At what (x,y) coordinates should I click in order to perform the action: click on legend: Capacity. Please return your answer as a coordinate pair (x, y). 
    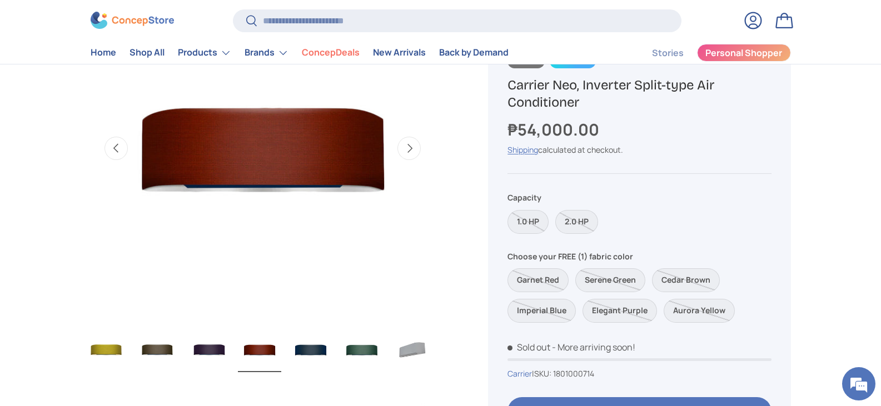
    Looking at the image, I should click on (524, 198).